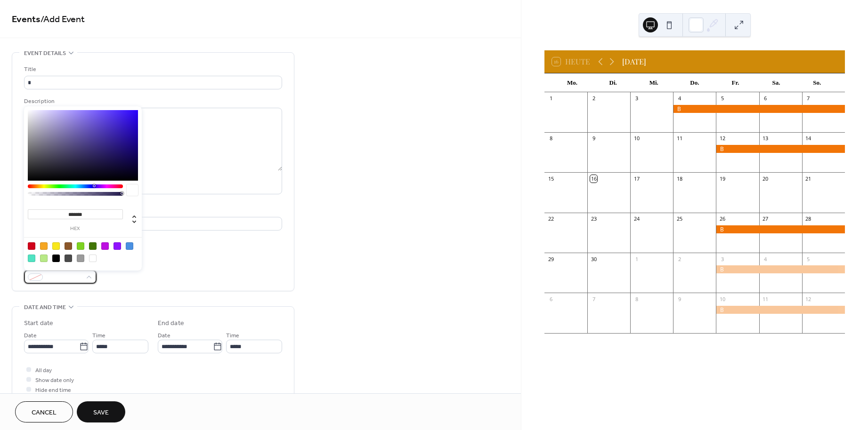  I want to click on button: Save, so click(101, 412).